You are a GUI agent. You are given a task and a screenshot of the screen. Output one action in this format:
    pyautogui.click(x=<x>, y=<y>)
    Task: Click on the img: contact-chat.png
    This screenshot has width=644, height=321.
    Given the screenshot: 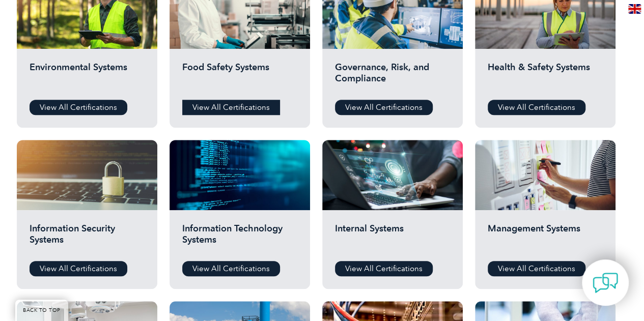 What is the action you would take?
    pyautogui.click(x=606, y=283)
    